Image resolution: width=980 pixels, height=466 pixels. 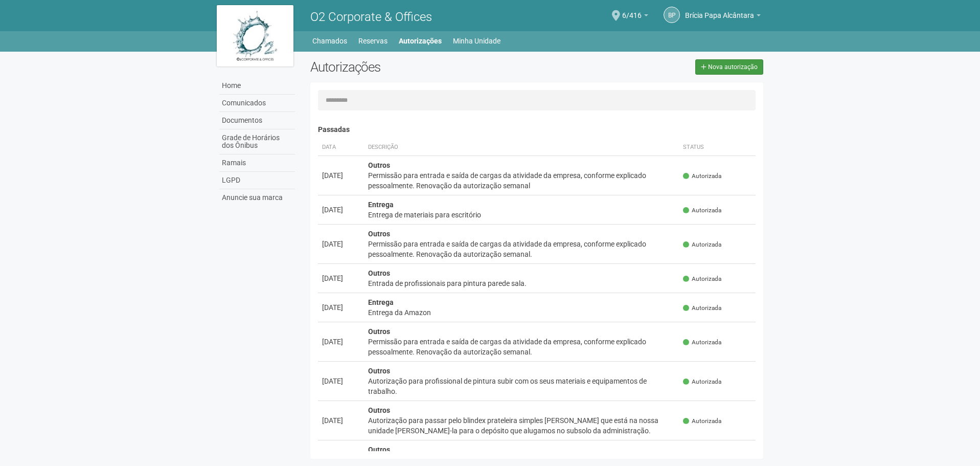 I want to click on span: Brícia Papa Alcântara, so click(x=719, y=11).